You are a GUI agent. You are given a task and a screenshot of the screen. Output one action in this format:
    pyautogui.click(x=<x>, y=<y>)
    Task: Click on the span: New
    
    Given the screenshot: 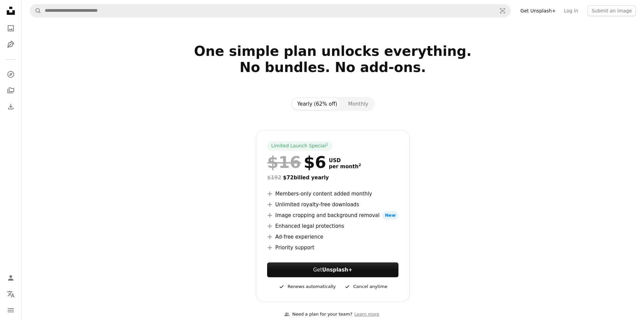 What is the action you would take?
    pyautogui.click(x=390, y=215)
    